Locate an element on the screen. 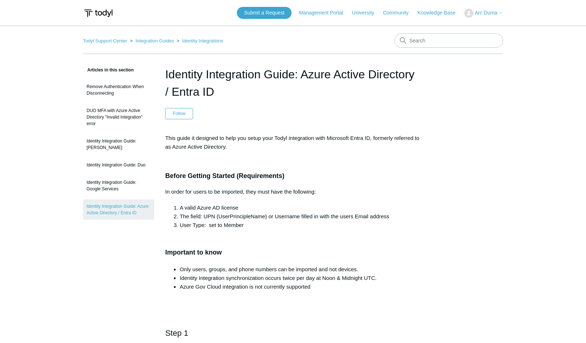  p: This guide it designed to help you setup your Todyl integration with Microsoft Entra ID, formerly... is located at coordinates (293, 142).